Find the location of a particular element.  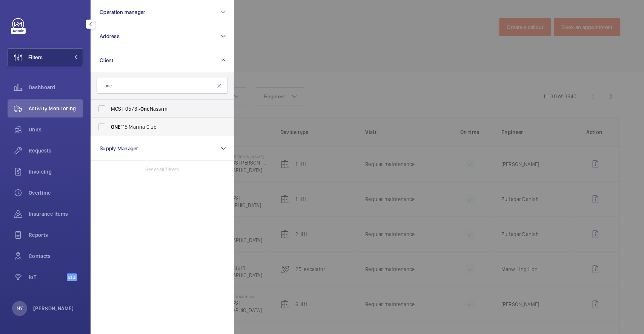

p: NY is located at coordinates (20, 308).